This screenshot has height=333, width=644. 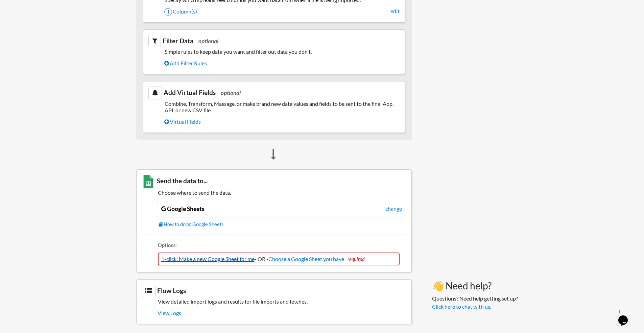 I want to click on h5: Choose where to send the data., so click(x=274, y=192).